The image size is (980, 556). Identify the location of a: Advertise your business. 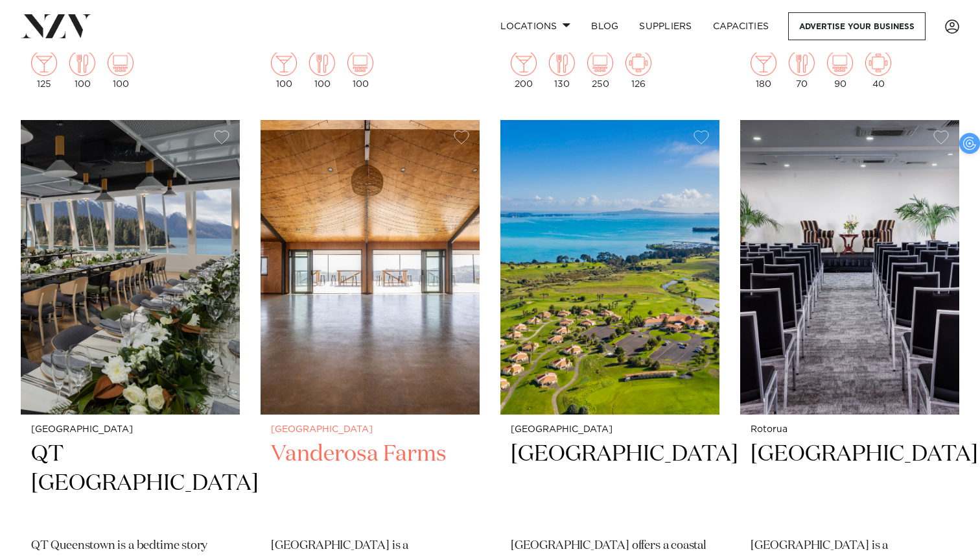
(857, 26).